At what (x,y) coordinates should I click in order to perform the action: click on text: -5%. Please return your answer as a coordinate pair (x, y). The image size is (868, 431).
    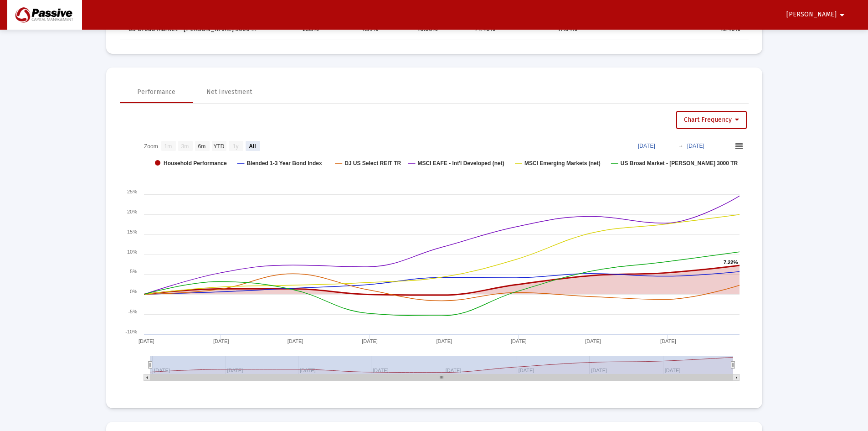
    Looking at the image, I should click on (133, 311).